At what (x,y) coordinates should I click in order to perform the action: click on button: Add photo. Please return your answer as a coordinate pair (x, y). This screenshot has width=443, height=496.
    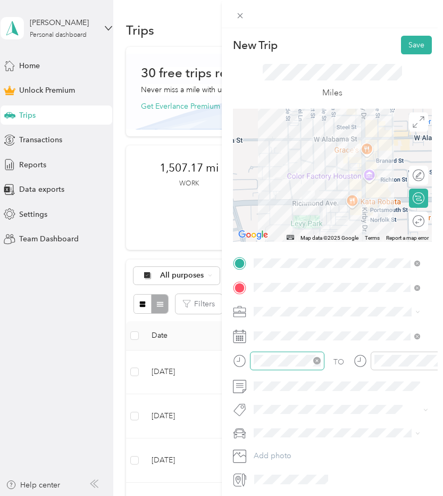
    Looking at the image, I should click on (341, 456).